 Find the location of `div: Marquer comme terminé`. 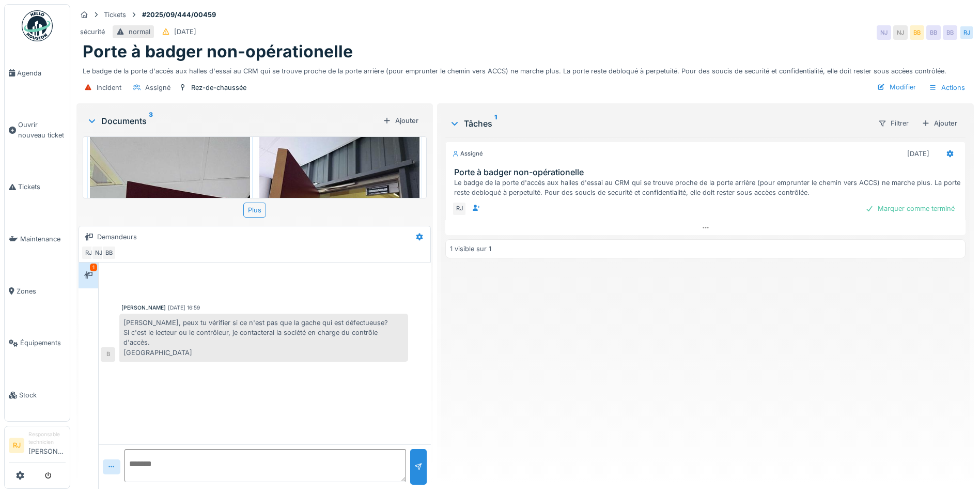

div: Marquer comme terminé is located at coordinates (910, 208).